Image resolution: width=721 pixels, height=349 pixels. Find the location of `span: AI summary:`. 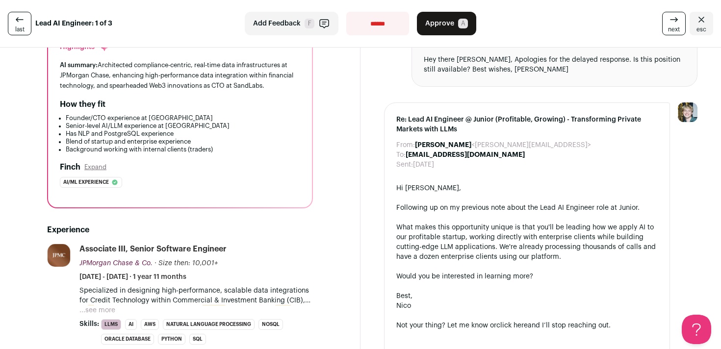

span: AI summary: is located at coordinates (78, 65).